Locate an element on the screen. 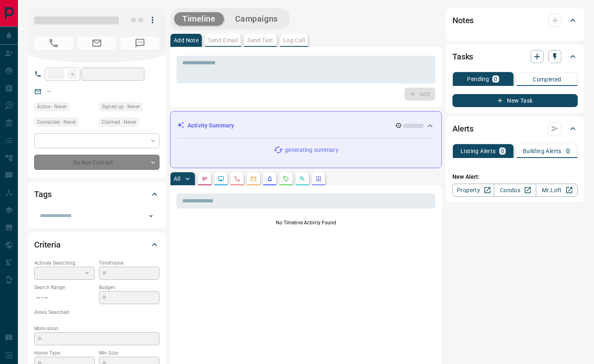 The height and width of the screenshot is (364, 594). svg: Emails is located at coordinates (254, 179).